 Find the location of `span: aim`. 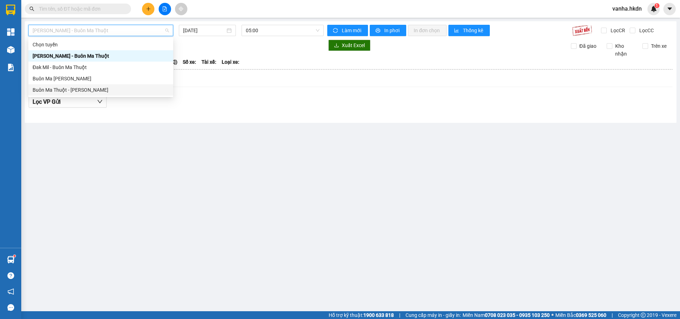

span: aim is located at coordinates (181, 9).